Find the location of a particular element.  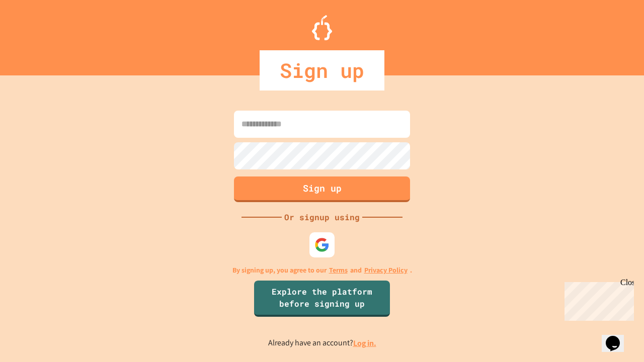

img: Logo.svg is located at coordinates (322, 28).